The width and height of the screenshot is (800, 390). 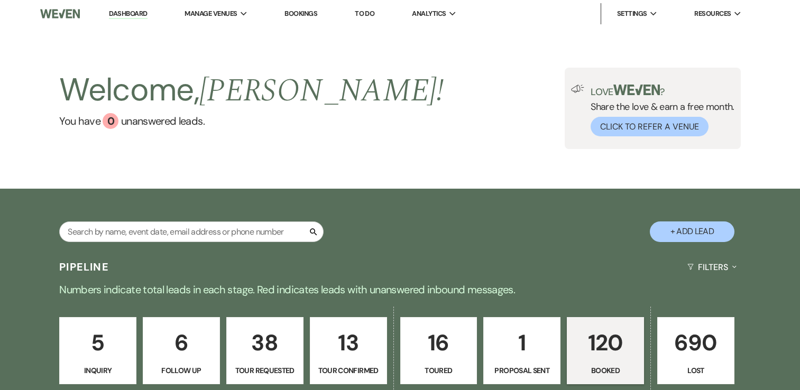 I want to click on button: + Add Lead, so click(x=692, y=231).